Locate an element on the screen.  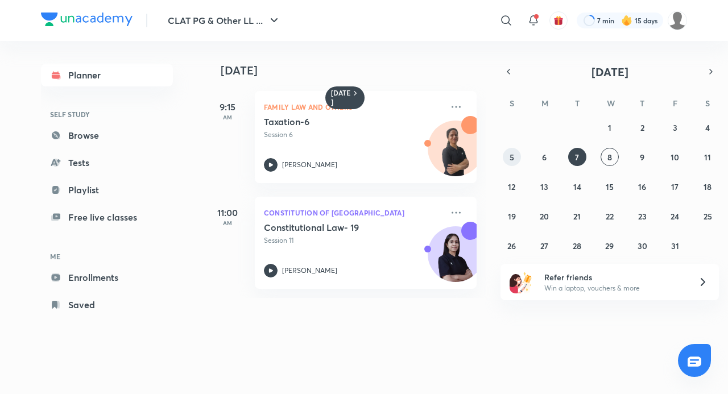
abbr: October 3, 2025 is located at coordinates (675, 127).